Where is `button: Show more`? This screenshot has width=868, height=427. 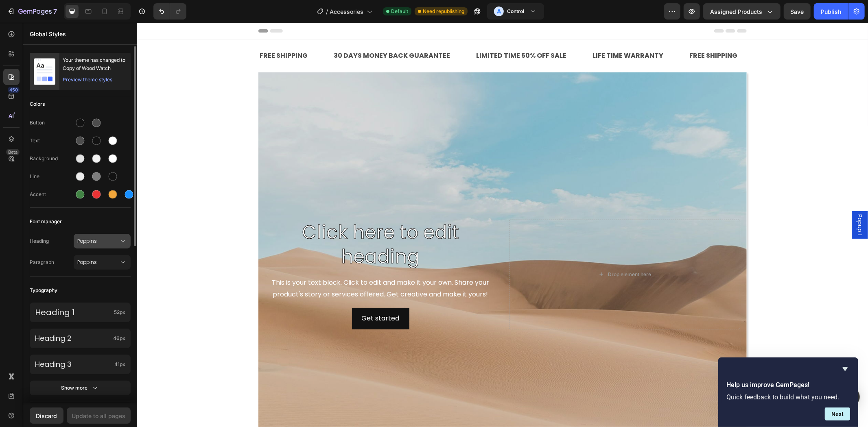
button: Show more is located at coordinates (80, 388).